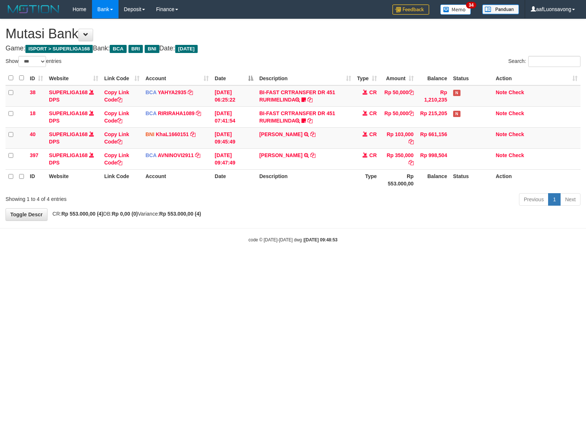  Describe the element at coordinates (59, 49) in the screenshot. I see `span: ISPORT > SUPERLIGA168` at that location.